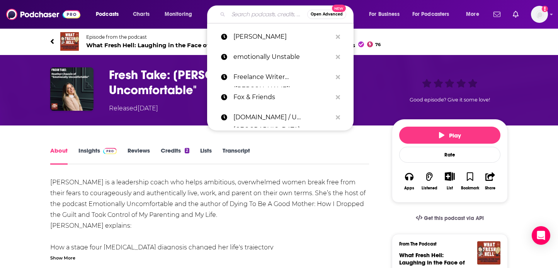 The height and width of the screenshot is (268, 558). Describe the element at coordinates (540, 14) in the screenshot. I see `button: Show profile menu` at that location.